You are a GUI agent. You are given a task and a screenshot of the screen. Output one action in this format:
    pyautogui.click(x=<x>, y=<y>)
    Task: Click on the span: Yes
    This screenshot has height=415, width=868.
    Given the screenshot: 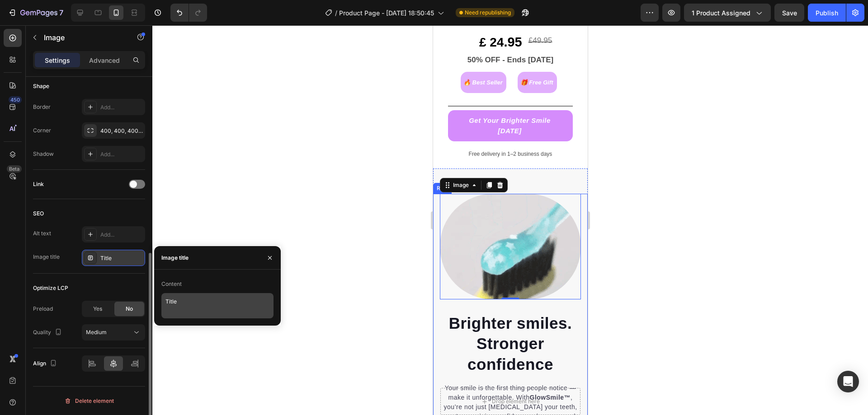 What is the action you would take?
    pyautogui.click(x=97, y=309)
    